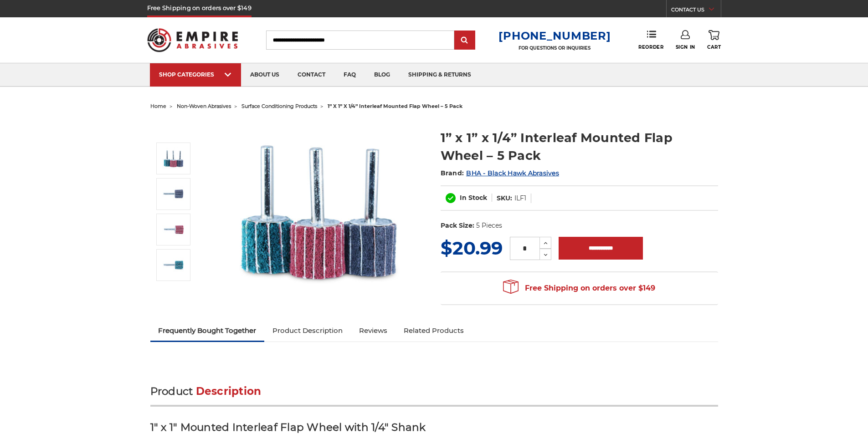  Describe the element at coordinates (452, 173) in the screenshot. I see `span: Brand:` at that location.